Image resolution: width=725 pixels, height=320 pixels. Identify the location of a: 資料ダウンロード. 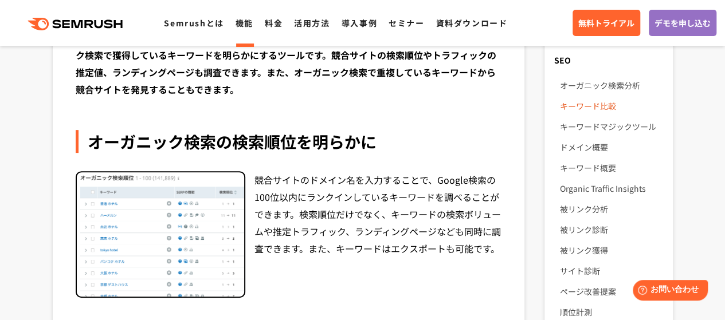
(471, 23).